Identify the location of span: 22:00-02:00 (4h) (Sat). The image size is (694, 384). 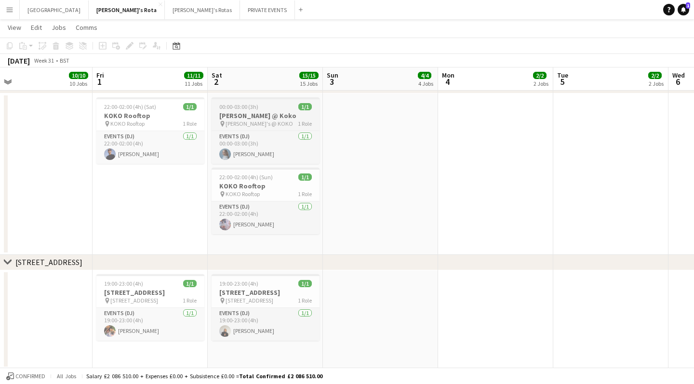
(130, 107).